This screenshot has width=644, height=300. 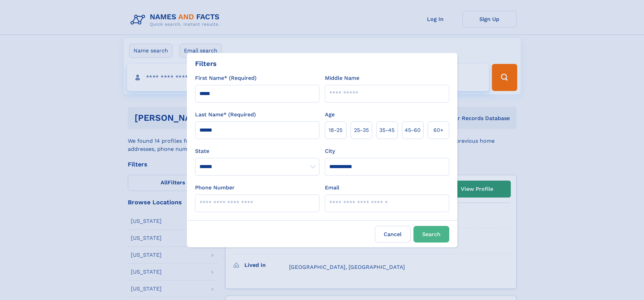 I want to click on label: First Name* (Required), so click(x=226, y=78).